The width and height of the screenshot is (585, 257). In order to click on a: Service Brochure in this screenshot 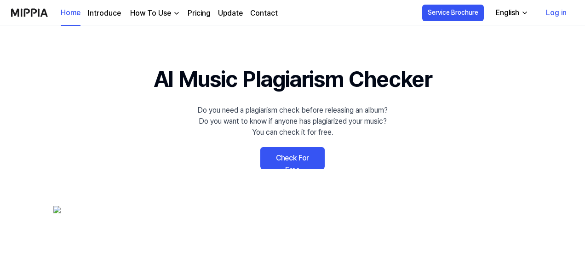, I will do `click(453, 13)`.